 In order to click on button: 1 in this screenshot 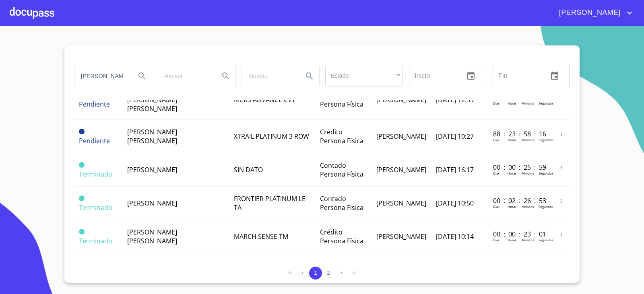, I will do `click(315, 273)`.